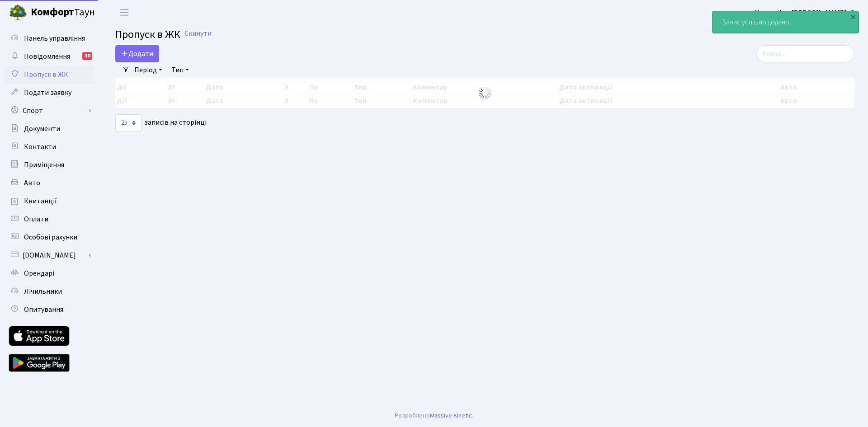 Image resolution: width=868 pixels, height=427 pixels. What do you see at coordinates (63, 13) in the screenshot?
I see `span: Таун` at bounding box center [63, 13].